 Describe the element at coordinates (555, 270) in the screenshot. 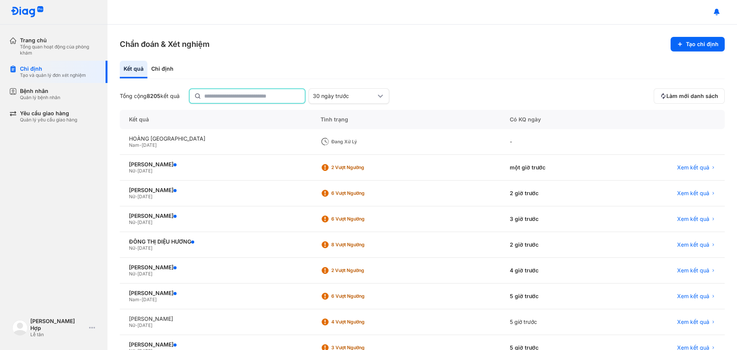

I see `div: 4 giờ trước` at that location.